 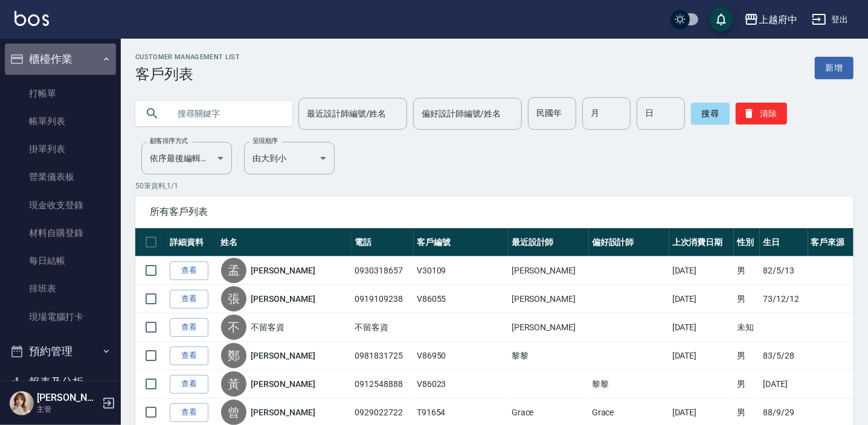 What do you see at coordinates (701, 242) in the screenshot?
I see `th: 上次消費日期` at bounding box center [701, 242].